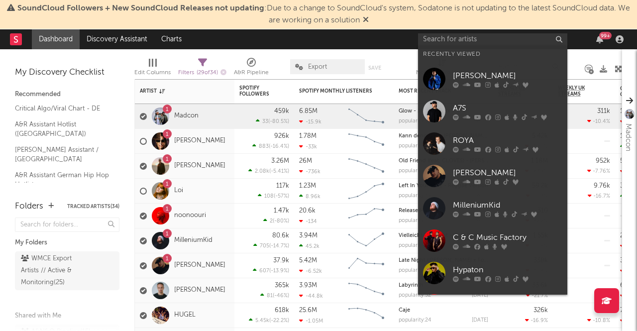 The width and height of the screenshot is (637, 331). What do you see at coordinates (308, 236) in the screenshot?
I see `div: 3.94M` at bounding box center [308, 236].